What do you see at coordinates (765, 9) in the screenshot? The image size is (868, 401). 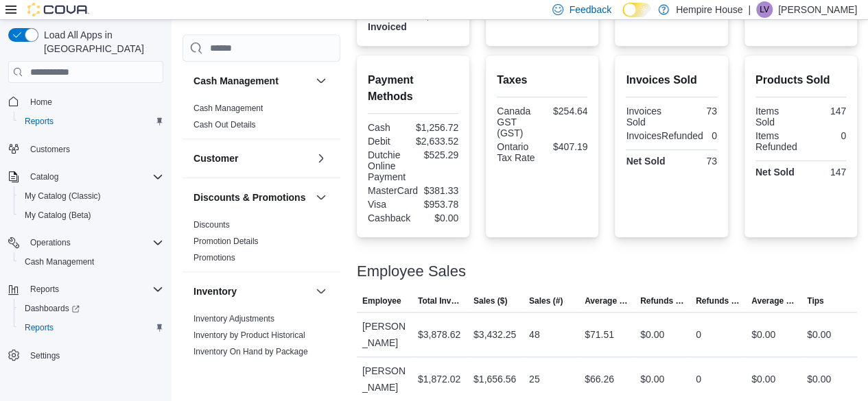 I see `span: LV` at bounding box center [765, 9].